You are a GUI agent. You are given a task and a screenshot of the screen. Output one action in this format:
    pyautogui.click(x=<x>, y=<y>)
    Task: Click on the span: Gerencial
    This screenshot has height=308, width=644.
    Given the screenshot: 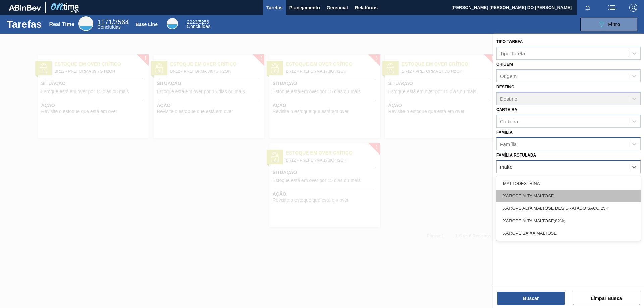 What is the action you would take?
    pyautogui.click(x=338, y=8)
    